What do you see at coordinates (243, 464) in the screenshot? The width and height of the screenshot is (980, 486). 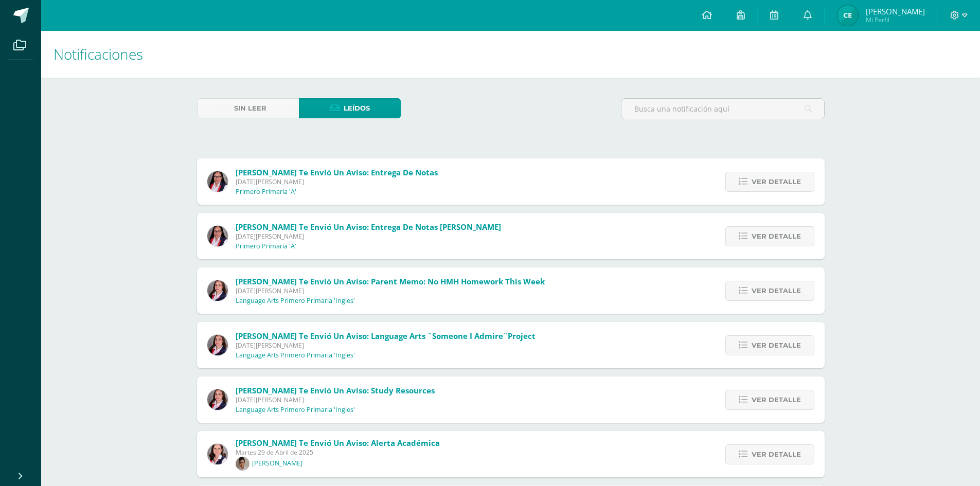 I see `img: 919f8eabb558aa538f71ba88bd421805.png` at bounding box center [243, 464].